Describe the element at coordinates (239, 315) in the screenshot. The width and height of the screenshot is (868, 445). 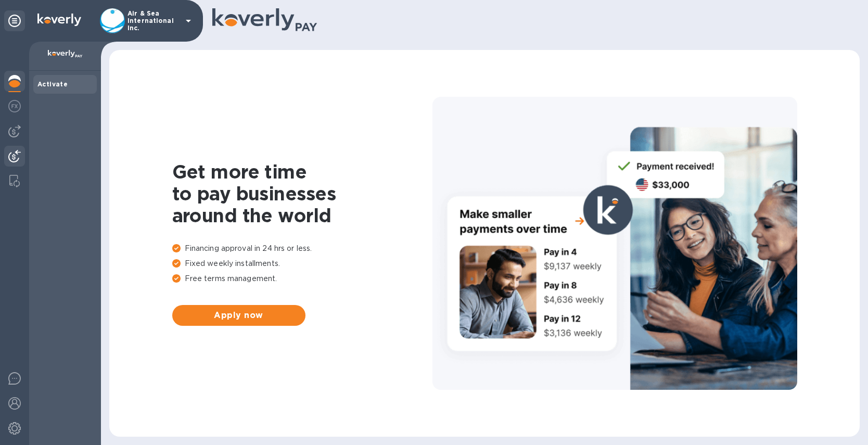
I see `span: Apply now` at that location.